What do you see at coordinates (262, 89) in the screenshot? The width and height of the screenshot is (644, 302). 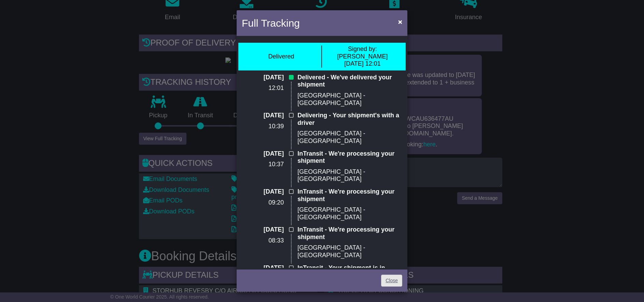 I see `p: 12:01` at bounding box center [262, 89].